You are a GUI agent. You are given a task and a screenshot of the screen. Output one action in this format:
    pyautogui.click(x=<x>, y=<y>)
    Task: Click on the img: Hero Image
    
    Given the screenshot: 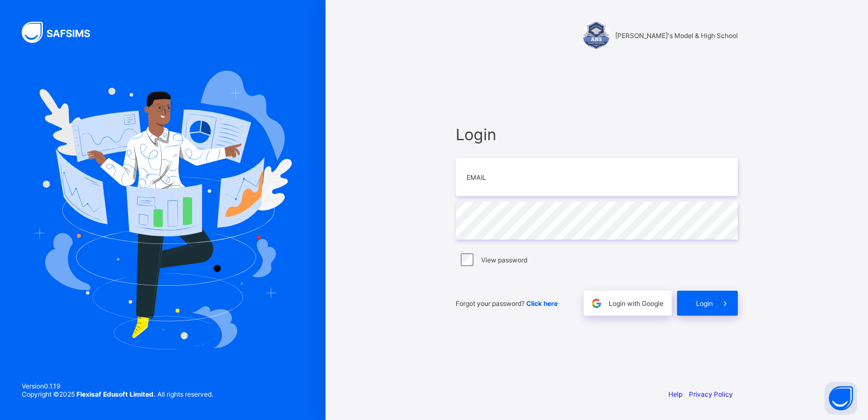 What is the action you would take?
    pyautogui.click(x=163, y=209)
    